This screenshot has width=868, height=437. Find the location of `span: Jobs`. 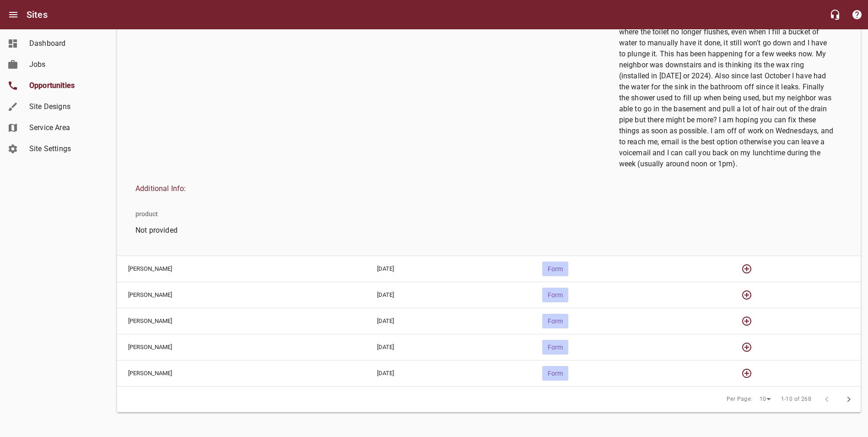

span: Jobs is located at coordinates (64, 65).